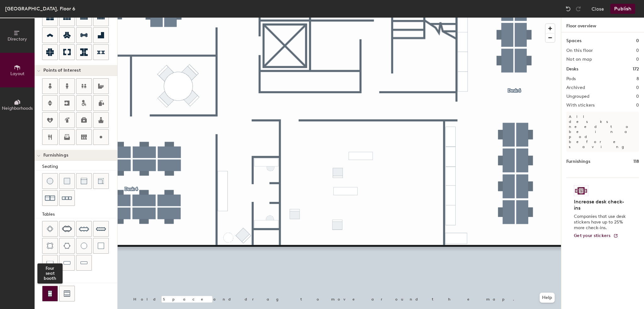 This screenshot has width=644, height=309. What do you see at coordinates (67, 263) in the screenshot?
I see `img: Table (1x3)` at bounding box center [67, 263].